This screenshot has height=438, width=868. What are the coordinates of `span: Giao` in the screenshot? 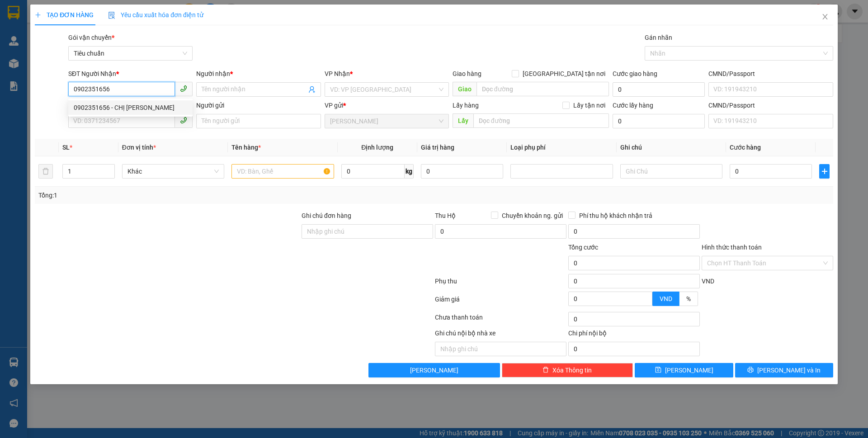 It's located at (464, 89).